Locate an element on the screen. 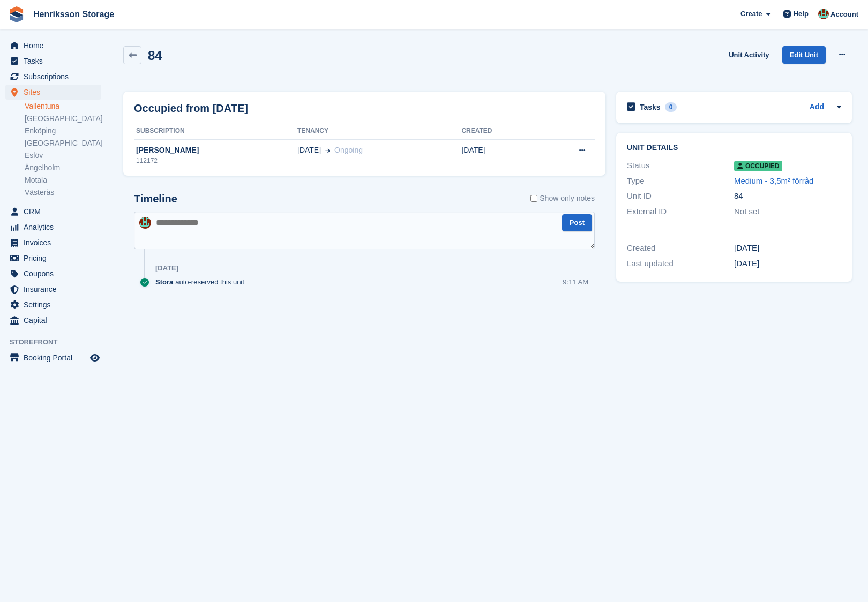 This screenshot has height=602, width=868. span: Ongoing is located at coordinates (348, 150).